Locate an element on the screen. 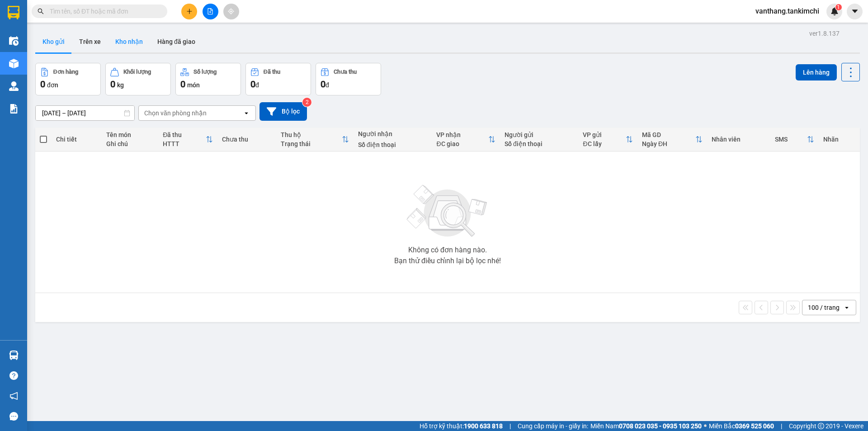 The width and height of the screenshot is (868, 431). span: file-add is located at coordinates (210, 11).